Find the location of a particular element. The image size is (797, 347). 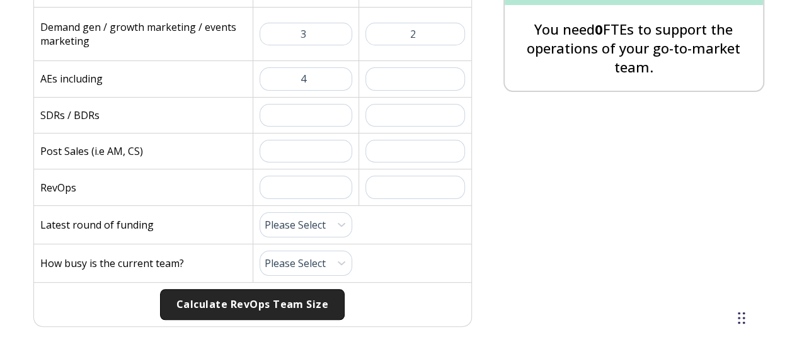

p: How busy is the current team? is located at coordinates (112, 263).